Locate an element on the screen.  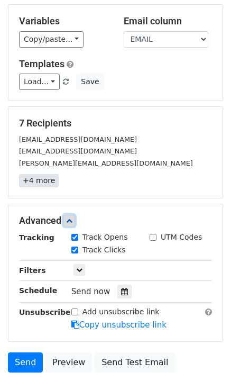
label: Track Clicks is located at coordinates (104, 250).